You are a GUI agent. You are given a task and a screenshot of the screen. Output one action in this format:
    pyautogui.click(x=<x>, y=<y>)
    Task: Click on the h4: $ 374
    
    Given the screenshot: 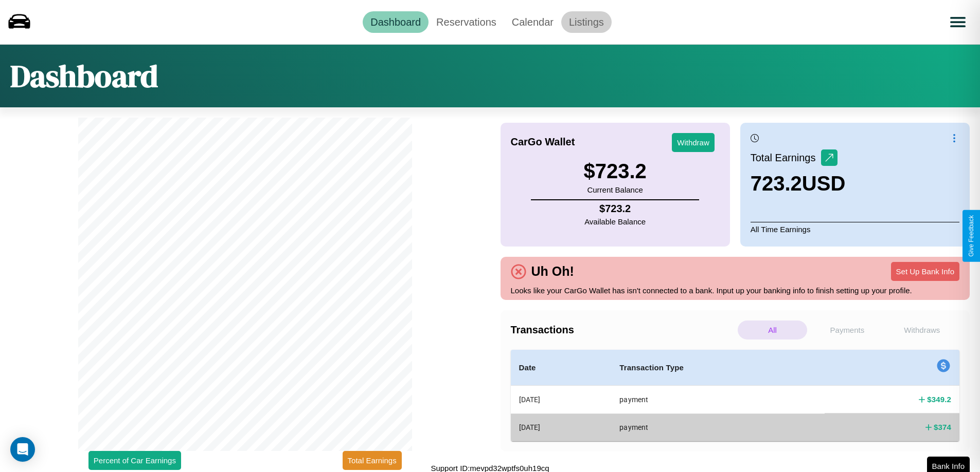 What is the action you would take?
    pyautogui.click(x=942, y=427)
    